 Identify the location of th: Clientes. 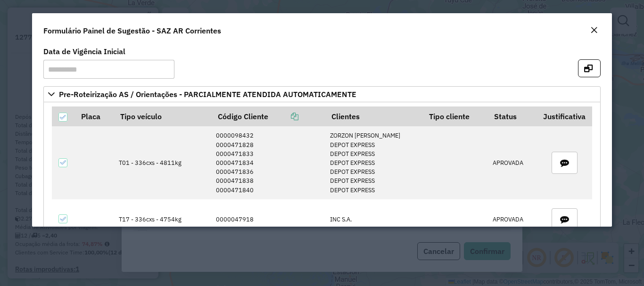
(373, 116).